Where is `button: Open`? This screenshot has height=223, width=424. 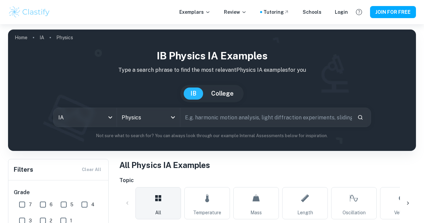
button: Open is located at coordinates (173, 117).